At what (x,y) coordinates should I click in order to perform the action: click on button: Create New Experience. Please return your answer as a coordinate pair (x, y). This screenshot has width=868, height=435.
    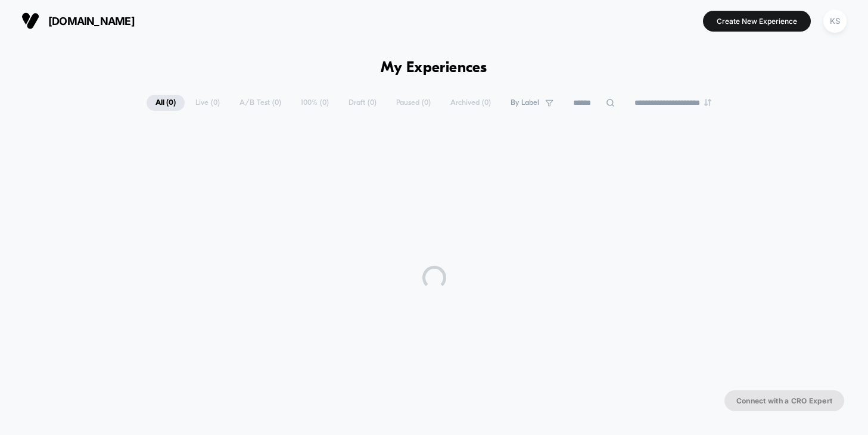
    Looking at the image, I should click on (756, 21).